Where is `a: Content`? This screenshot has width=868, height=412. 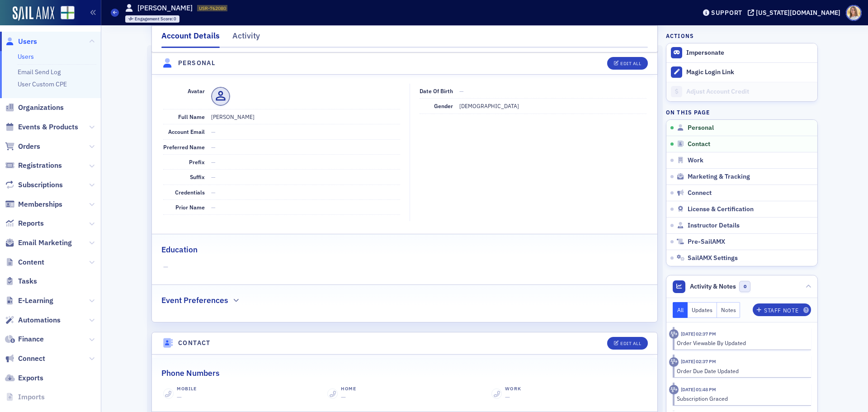
a: Content is located at coordinates (25, 262).